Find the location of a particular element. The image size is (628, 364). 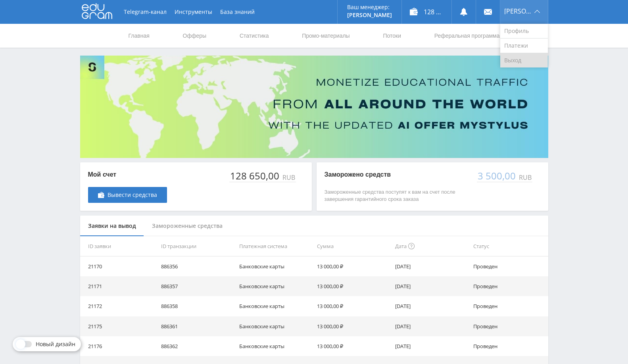

p: Ваш менеджер: is located at coordinates (369, 7).